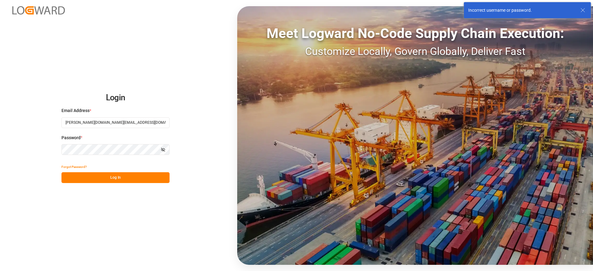 This screenshot has width=593, height=271. What do you see at coordinates (75, 111) in the screenshot?
I see `span: Email Address` at bounding box center [75, 111].